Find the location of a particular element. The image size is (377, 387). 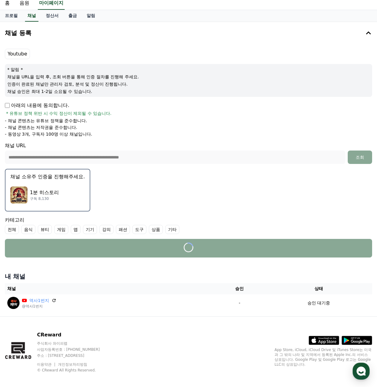

p: - 채널 콘텐츠는 유튜브 정책을 준수합니다. is located at coordinates (46, 121).